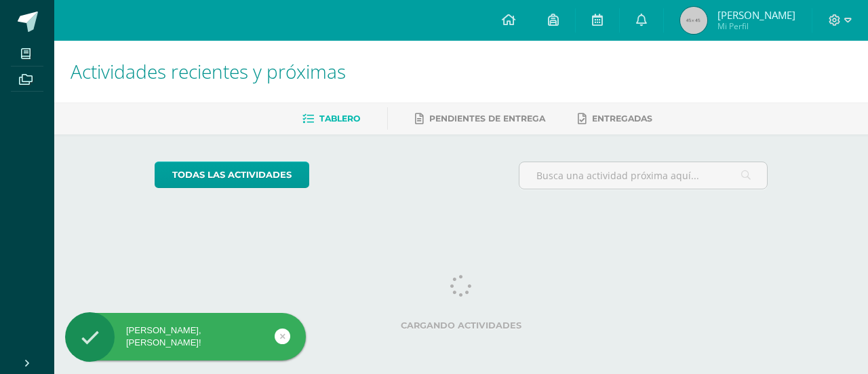 This screenshot has height=374, width=868. What do you see at coordinates (622, 118) in the screenshot?
I see `span: Entregadas` at bounding box center [622, 118].